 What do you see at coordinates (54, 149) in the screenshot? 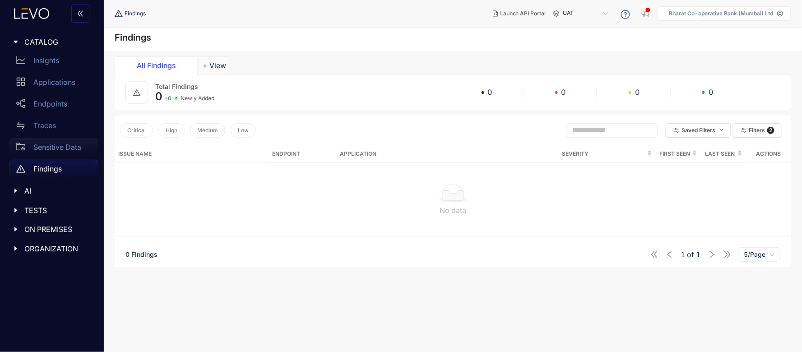
I see `a: Sensitive Data` at bounding box center [54, 149].